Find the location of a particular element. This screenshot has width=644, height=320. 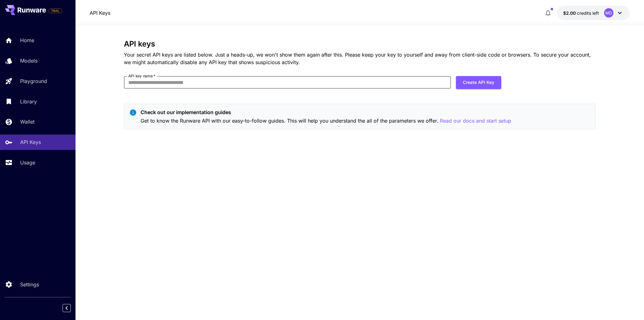

p: Your secret API keys are listed below. Just a heads-up, we won't show them again after this. Plea... is located at coordinates (359, 58).